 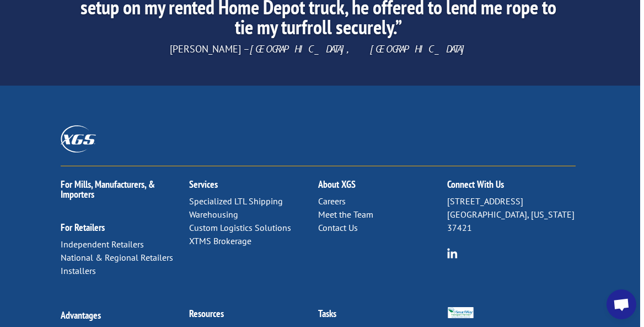 What do you see at coordinates (220, 240) in the screenshot?
I see `a: XTMS Brokerage` at bounding box center [220, 240].